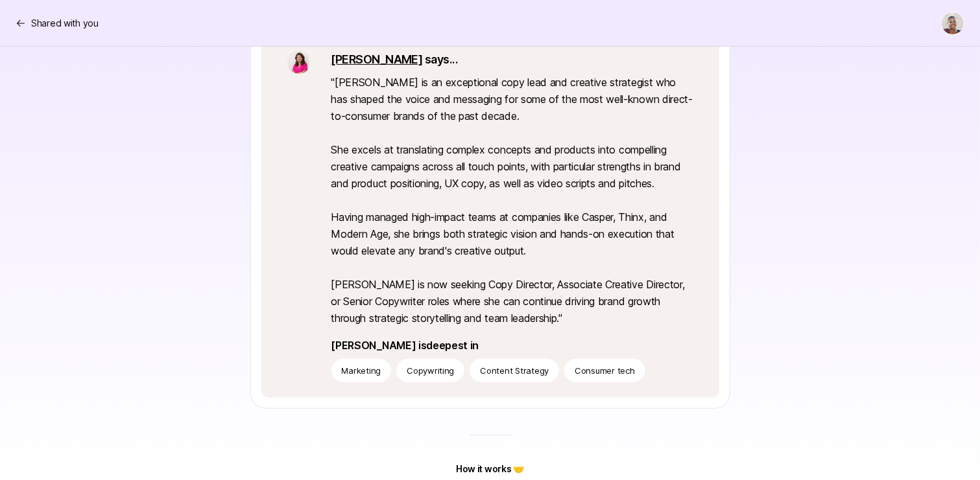  I want to click on p: Marketing, so click(361, 371).